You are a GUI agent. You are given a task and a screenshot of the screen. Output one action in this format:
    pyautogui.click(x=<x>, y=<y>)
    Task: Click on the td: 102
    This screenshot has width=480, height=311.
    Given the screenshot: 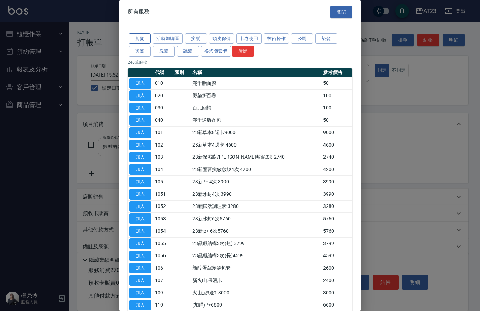 What is the action you would take?
    pyautogui.click(x=163, y=145)
    